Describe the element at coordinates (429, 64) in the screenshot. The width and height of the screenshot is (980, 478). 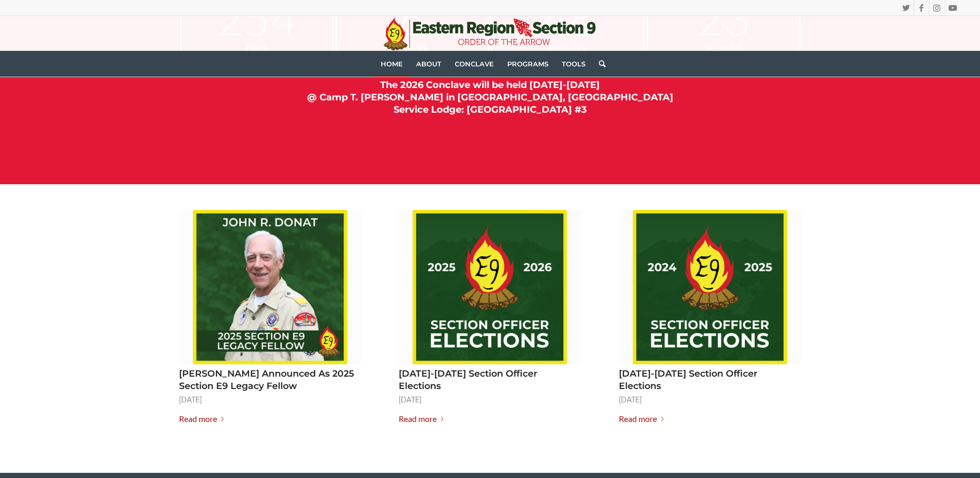
I see `a: About` at that location.